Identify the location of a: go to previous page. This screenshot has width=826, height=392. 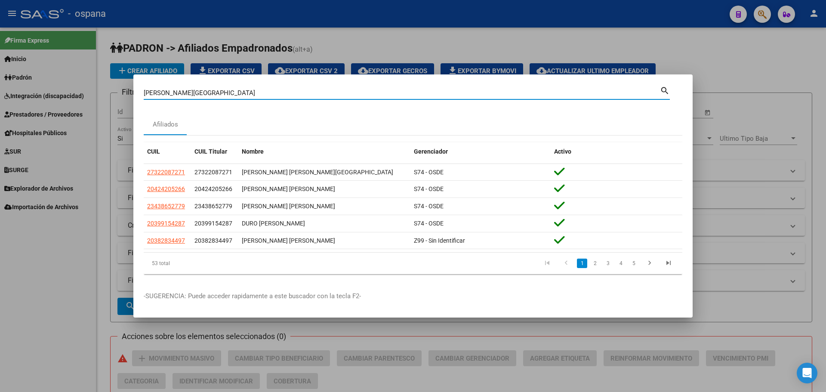
(566, 263).